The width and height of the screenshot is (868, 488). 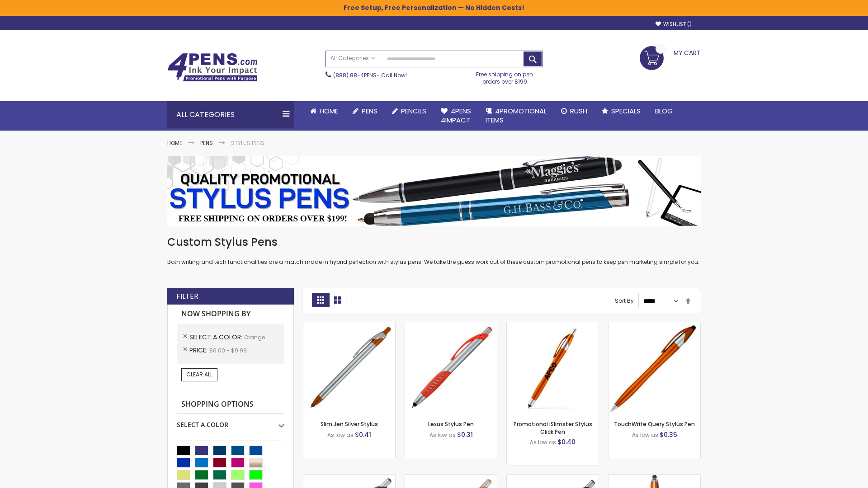 What do you see at coordinates (553, 325) in the screenshot?
I see `a: Promotional iSlimster Stylus Click Pen-Orange` at bounding box center [553, 325].